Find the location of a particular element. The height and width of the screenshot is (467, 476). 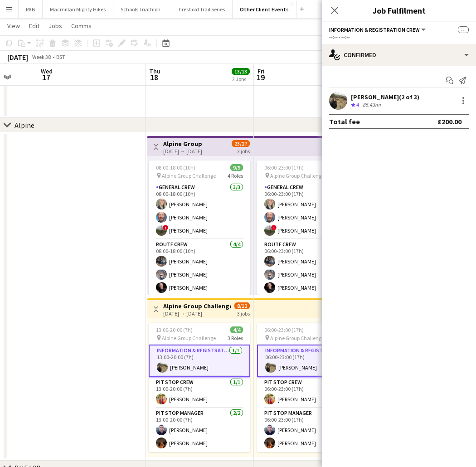

span: Information & registration crew is located at coordinates (374, 30).